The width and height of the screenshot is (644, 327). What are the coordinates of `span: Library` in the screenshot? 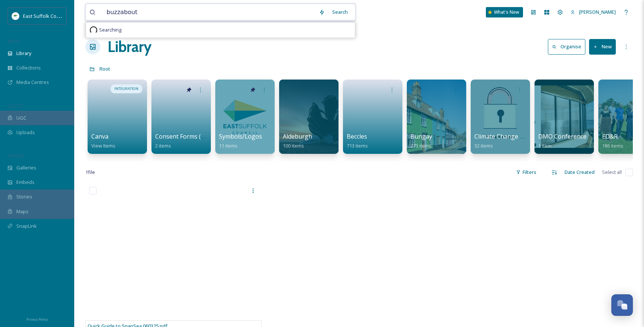 It's located at (24, 53).